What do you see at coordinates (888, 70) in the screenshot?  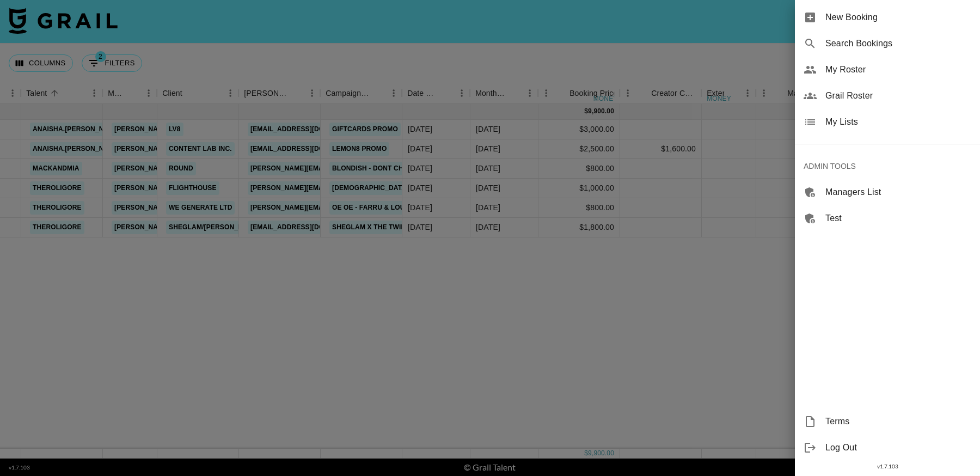 I see `div: My Roster` at bounding box center [888, 70].